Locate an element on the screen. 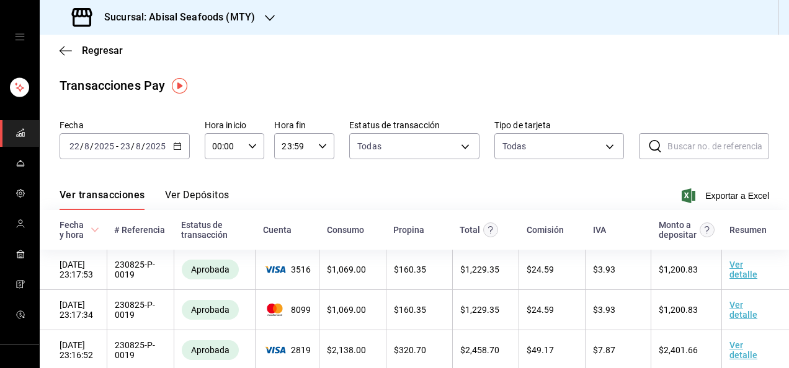  label: Tipo de tarjeta is located at coordinates (559, 125).